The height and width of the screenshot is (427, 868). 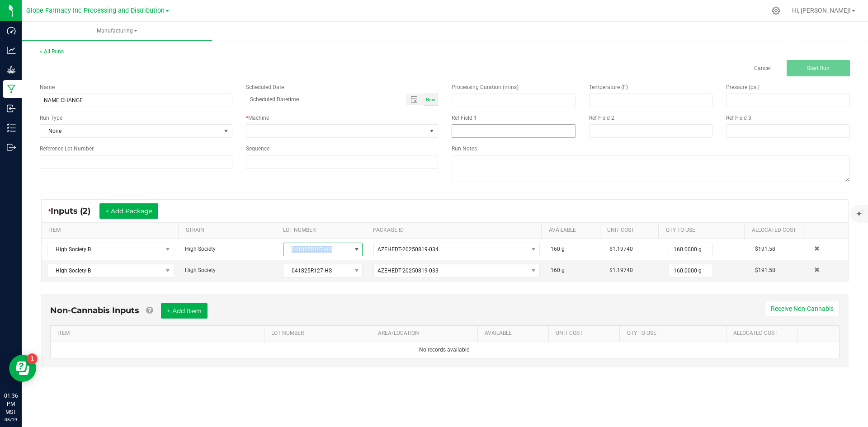 I want to click on a: STRAINSortable, so click(x=230, y=230).